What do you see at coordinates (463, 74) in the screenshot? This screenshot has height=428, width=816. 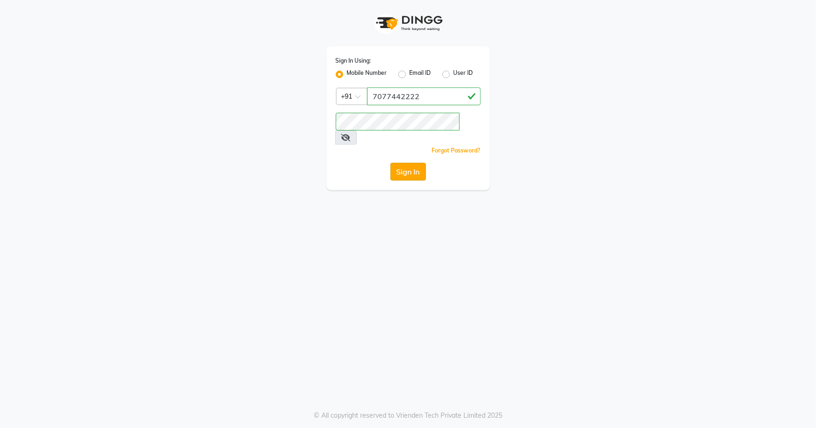 I see `label: User ID` at bounding box center [463, 74].